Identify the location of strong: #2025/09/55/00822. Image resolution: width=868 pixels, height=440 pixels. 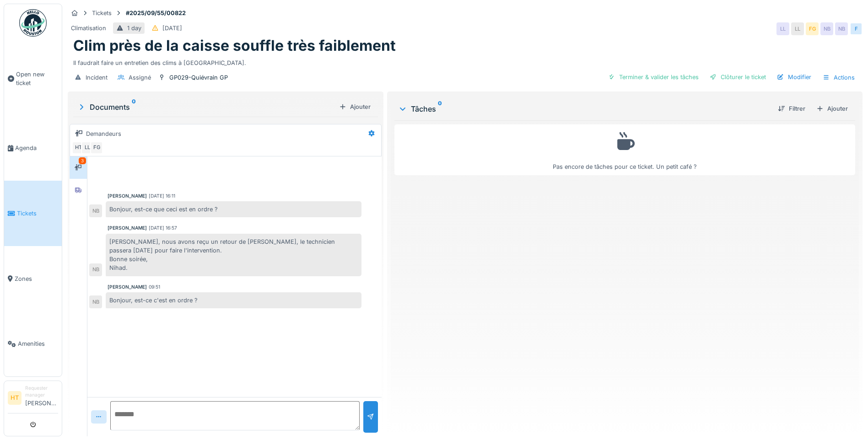
(155, 13).